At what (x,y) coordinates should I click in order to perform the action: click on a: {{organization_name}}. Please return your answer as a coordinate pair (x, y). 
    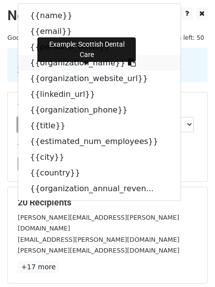
    Looking at the image, I should click on (99, 63).